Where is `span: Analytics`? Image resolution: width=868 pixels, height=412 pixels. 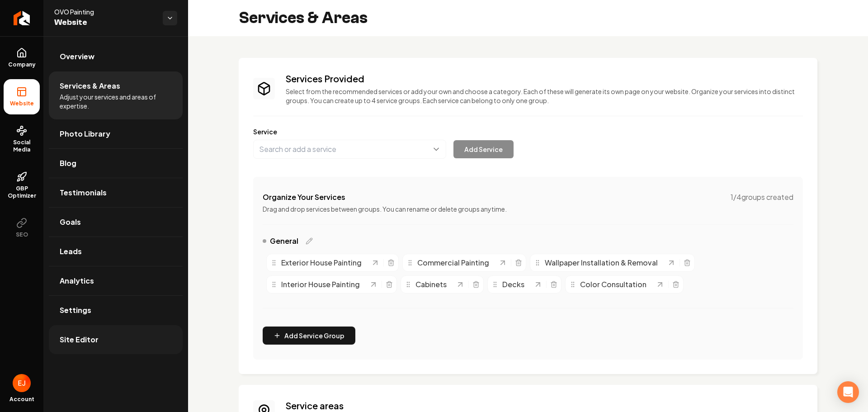 span: Analytics is located at coordinates (77, 281).